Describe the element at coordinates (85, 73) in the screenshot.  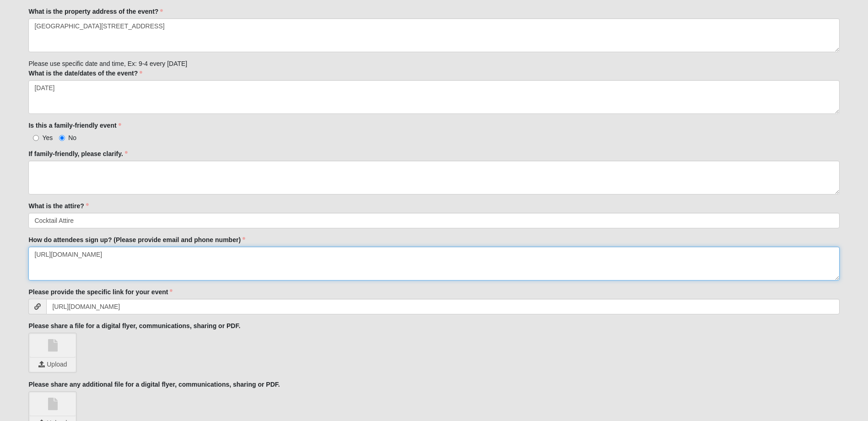
I see `label: What is the date/dates of the event?` at that location.